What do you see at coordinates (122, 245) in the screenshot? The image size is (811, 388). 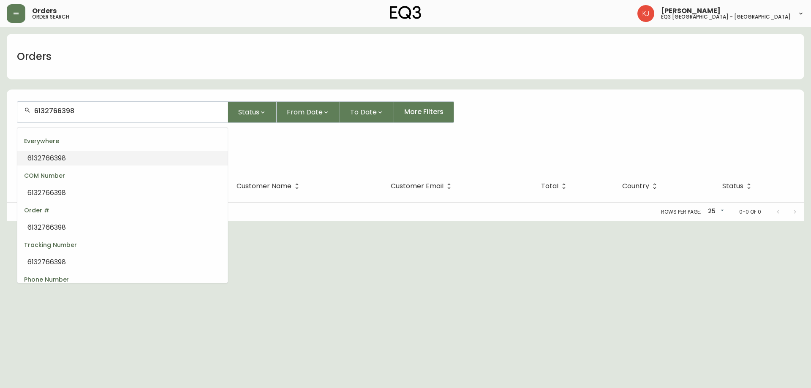 I see `div: Tracking Number` at bounding box center [122, 245].